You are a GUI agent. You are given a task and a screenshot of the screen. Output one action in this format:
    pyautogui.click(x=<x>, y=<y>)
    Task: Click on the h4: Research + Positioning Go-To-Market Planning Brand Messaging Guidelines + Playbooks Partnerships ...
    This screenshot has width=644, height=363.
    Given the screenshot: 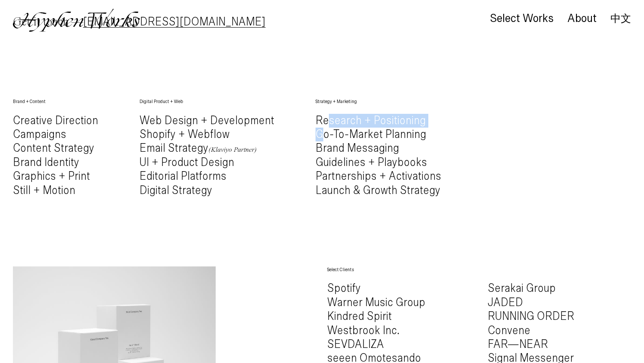 What is the action you would take?
    pyautogui.click(x=378, y=155)
    